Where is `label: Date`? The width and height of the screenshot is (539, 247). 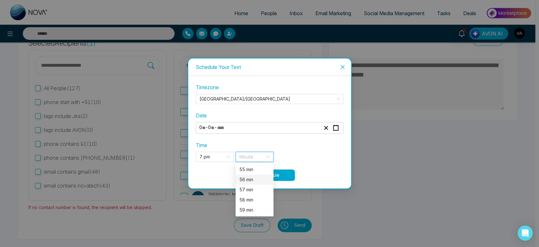
label: Date is located at coordinates (270, 115).